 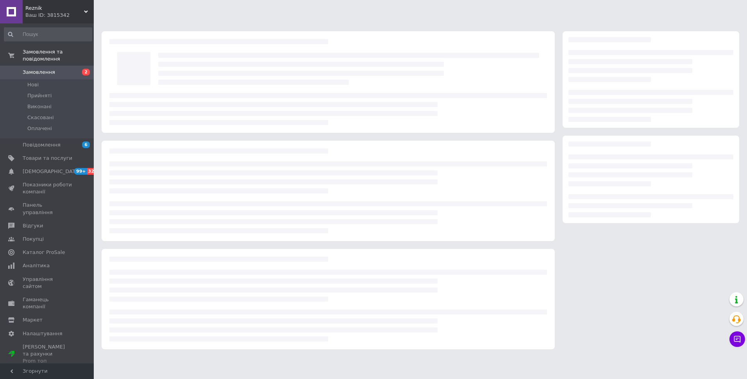 What do you see at coordinates (32, 320) in the screenshot?
I see `span: Маркет` at bounding box center [32, 320].